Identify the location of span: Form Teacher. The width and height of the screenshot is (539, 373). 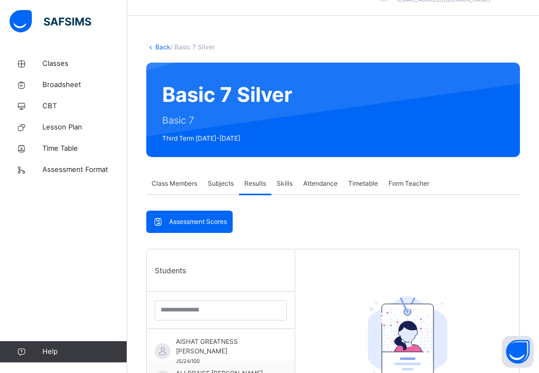
(409, 183).